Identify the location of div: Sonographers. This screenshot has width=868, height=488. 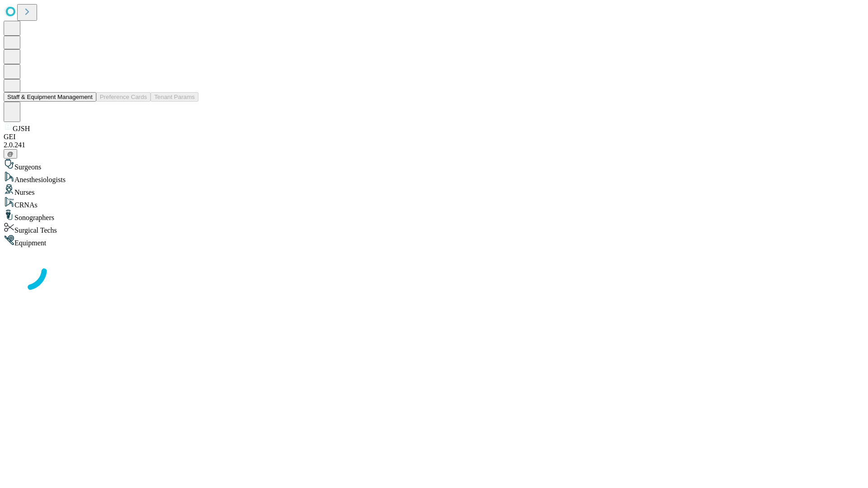
(434, 216).